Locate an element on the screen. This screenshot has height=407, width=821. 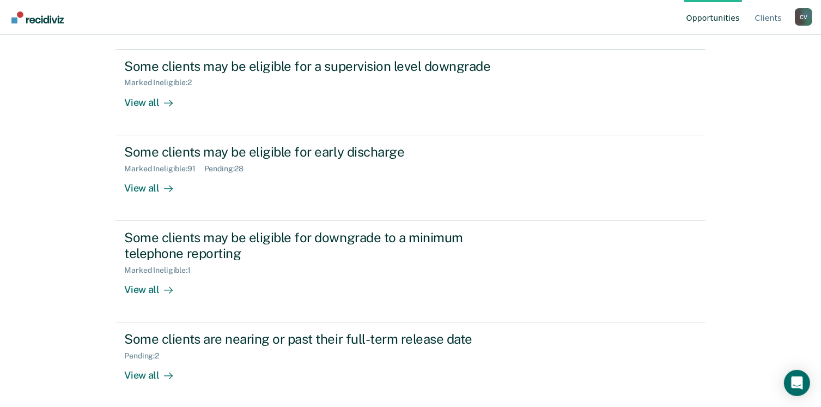
div: Marked Ineligible : 91 is located at coordinates (164, 168).